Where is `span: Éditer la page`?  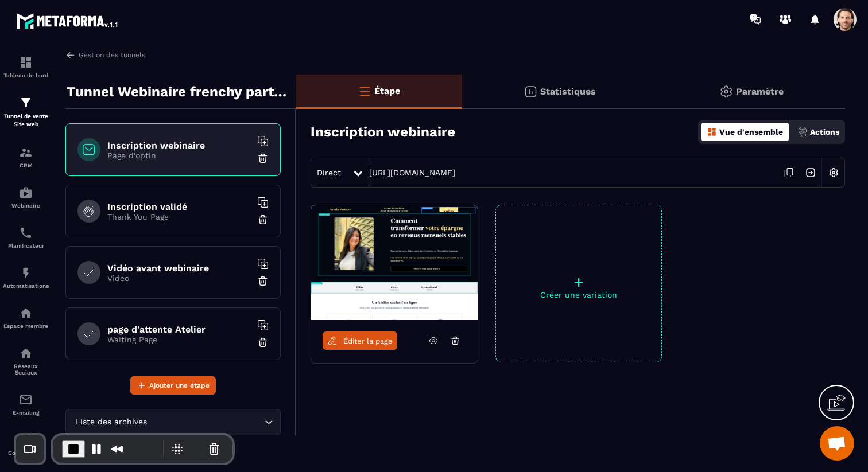 span: Éditer la page is located at coordinates (368, 341).